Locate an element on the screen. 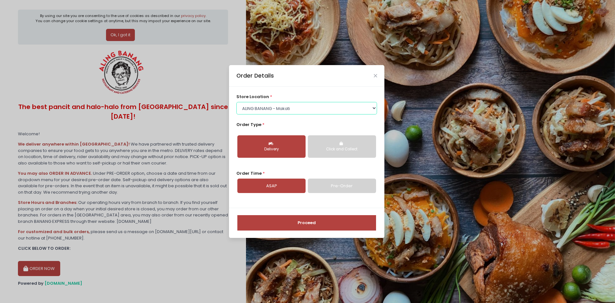 This screenshot has height=303, width=615. button: Close is located at coordinates (376, 76).